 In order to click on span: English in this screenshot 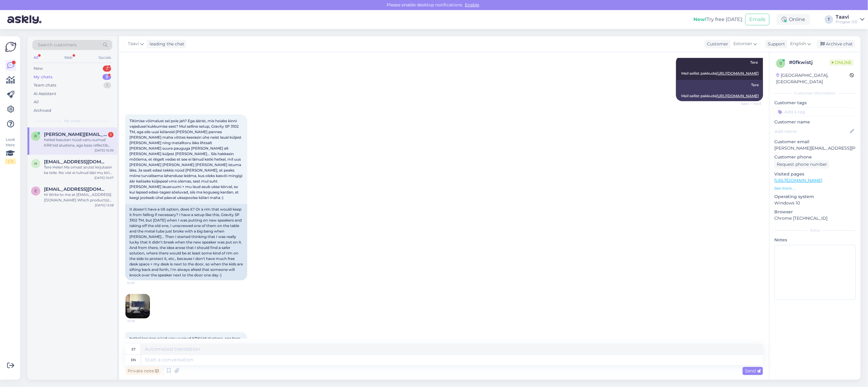, I will do `click(798, 44)`.